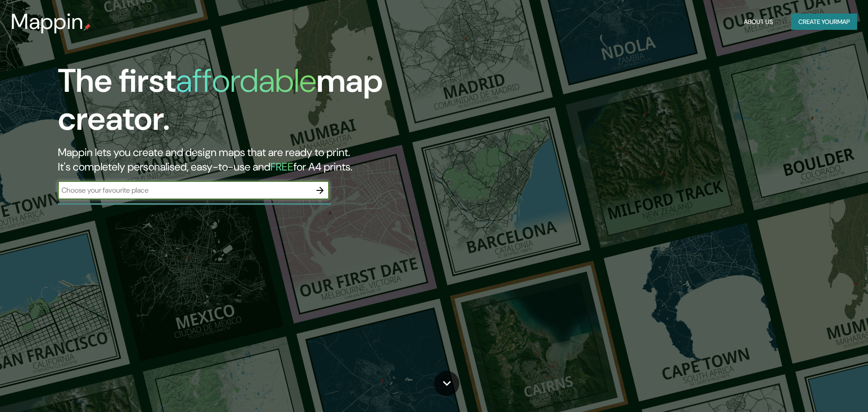 Image resolution: width=868 pixels, height=412 pixels. What do you see at coordinates (824, 22) in the screenshot?
I see `button: Create yourmap` at bounding box center [824, 22].